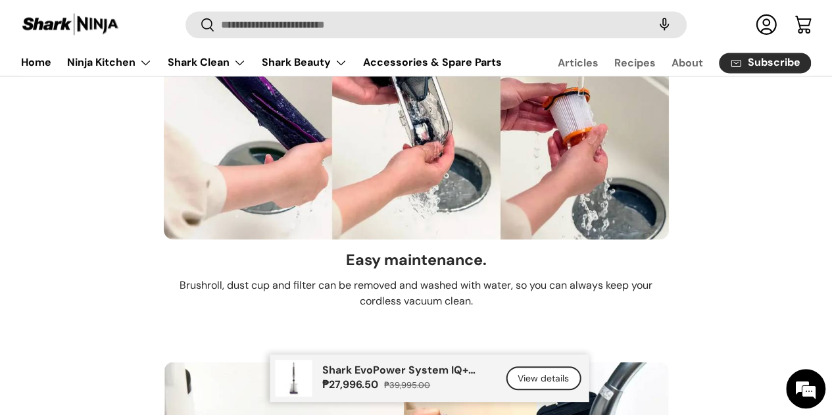 The width and height of the screenshot is (832, 415). What do you see at coordinates (70, 24) in the screenshot?
I see `img: Shark Ninja Philippines` at bounding box center [70, 24].